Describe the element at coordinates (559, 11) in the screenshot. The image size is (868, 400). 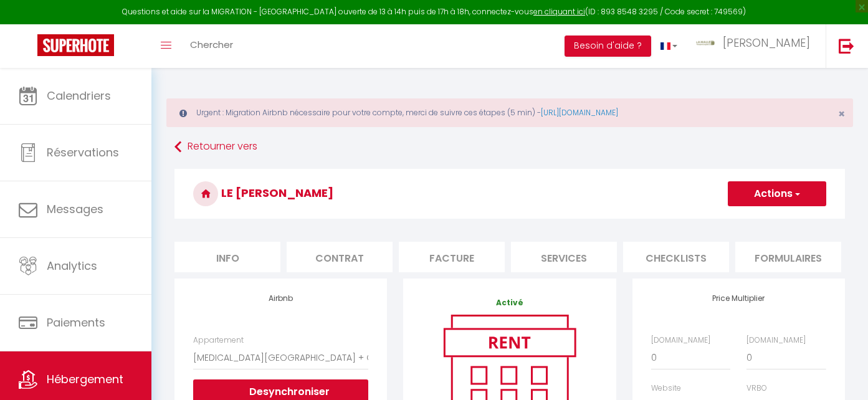
I see `a: en cliquant ici` at that location.